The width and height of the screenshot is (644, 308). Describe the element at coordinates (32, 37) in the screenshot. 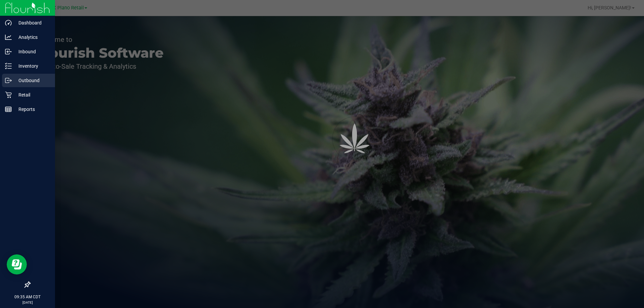

I see `p: Analytics` at that location.